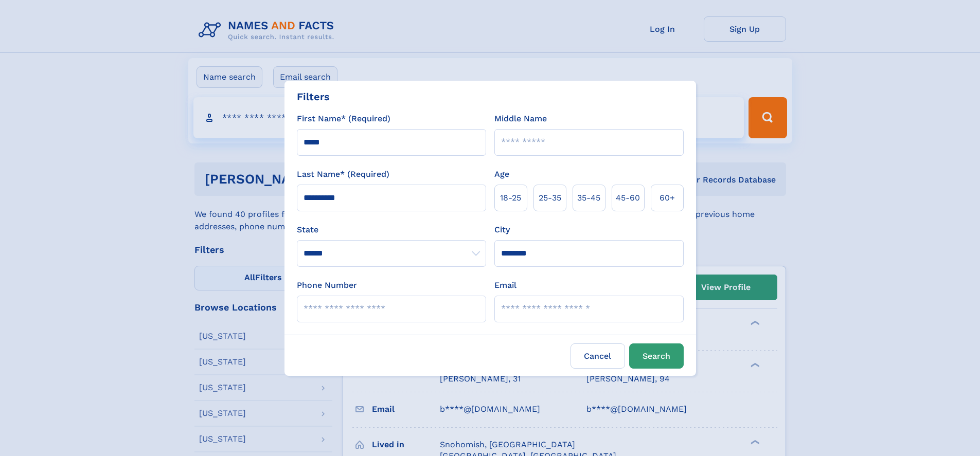 The image size is (980, 456). Describe the element at coordinates (326, 286) in the screenshot. I see `label: Phone Number` at that location.